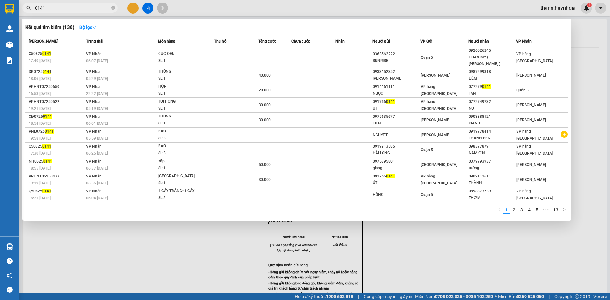  What do you see at coordinates (507, 210) in the screenshot?
I see `li: 1` at bounding box center [507, 210].